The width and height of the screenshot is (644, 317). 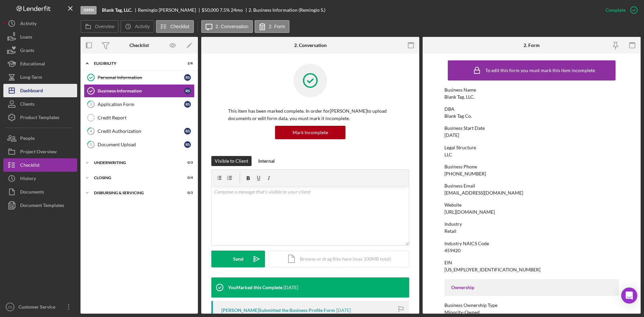 I want to click on button: Documents, so click(x=40, y=192).